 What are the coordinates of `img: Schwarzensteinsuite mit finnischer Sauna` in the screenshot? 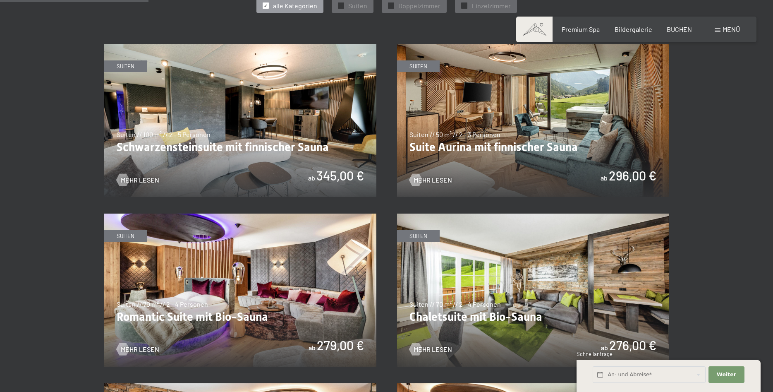 It's located at (240, 120).